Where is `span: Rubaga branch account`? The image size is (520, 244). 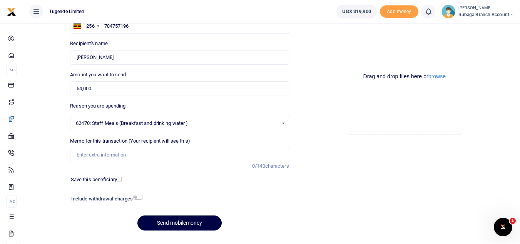 span: Rubaga branch account is located at coordinates (486, 15).